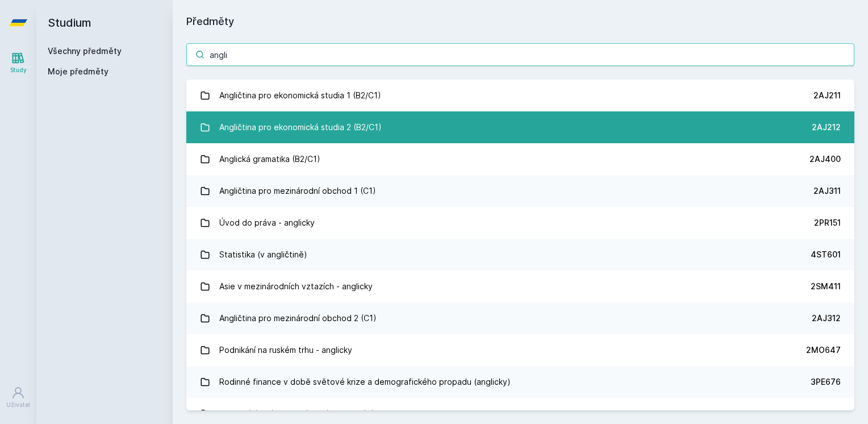 The width and height of the screenshot is (868, 424). I want to click on a: Všechny předměty, so click(84, 51).